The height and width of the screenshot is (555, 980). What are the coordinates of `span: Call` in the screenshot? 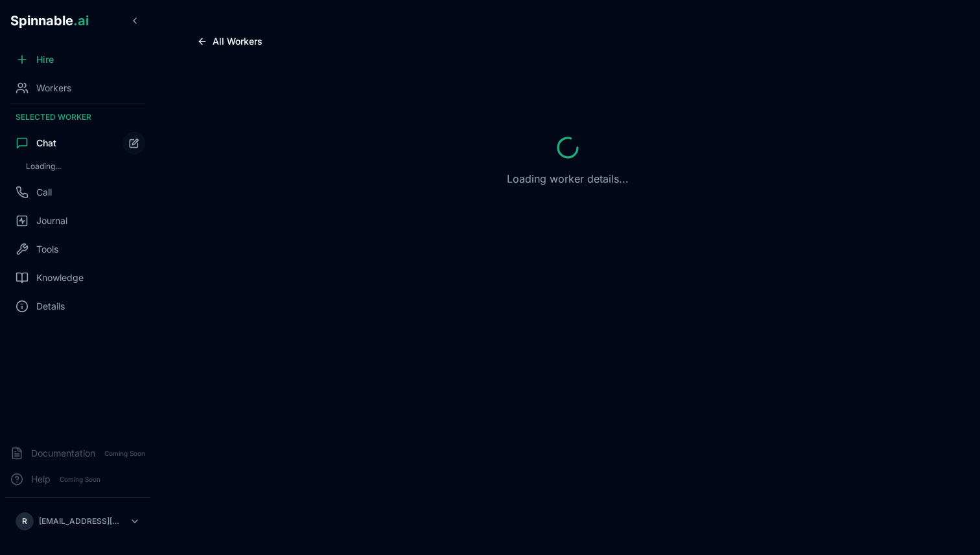 It's located at (44, 192).